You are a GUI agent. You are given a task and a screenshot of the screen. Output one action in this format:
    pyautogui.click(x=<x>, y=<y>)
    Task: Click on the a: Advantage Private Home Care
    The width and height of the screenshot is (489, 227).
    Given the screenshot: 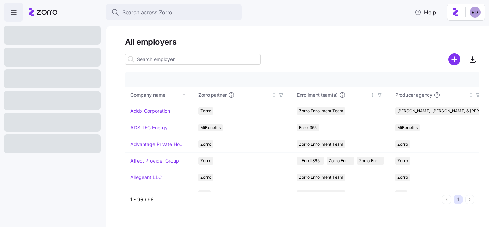 What is the action you would take?
    pyautogui.click(x=159, y=144)
    